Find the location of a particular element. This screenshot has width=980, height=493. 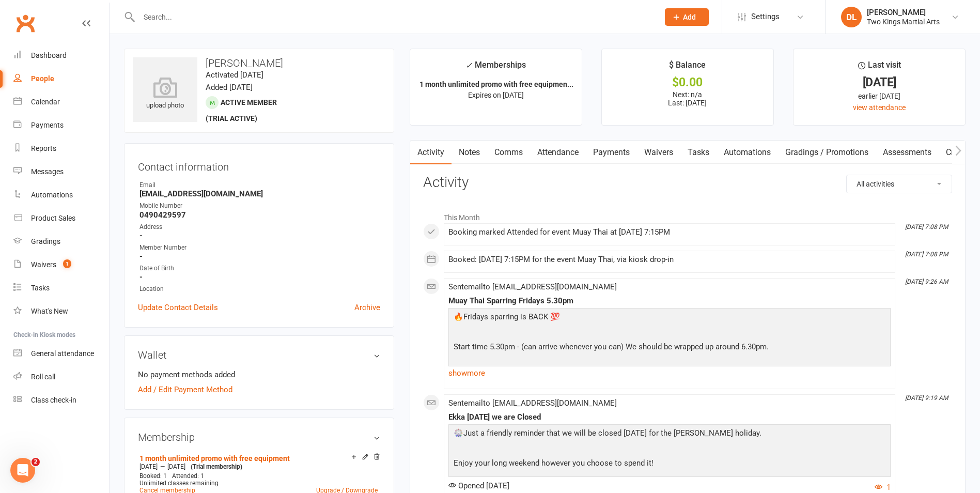

a: Messages is located at coordinates (61, 172).